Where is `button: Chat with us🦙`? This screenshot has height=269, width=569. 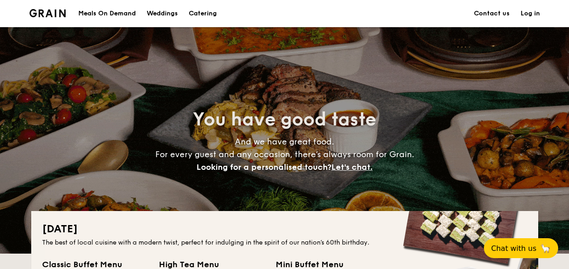 button: Chat with us🦙 is located at coordinates (521, 248).